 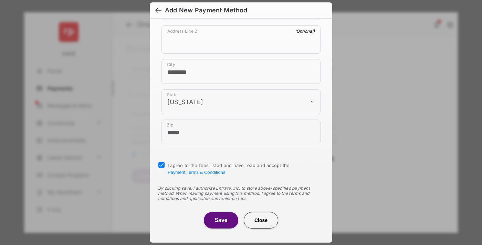 I want to click on button: Save, so click(x=221, y=221).